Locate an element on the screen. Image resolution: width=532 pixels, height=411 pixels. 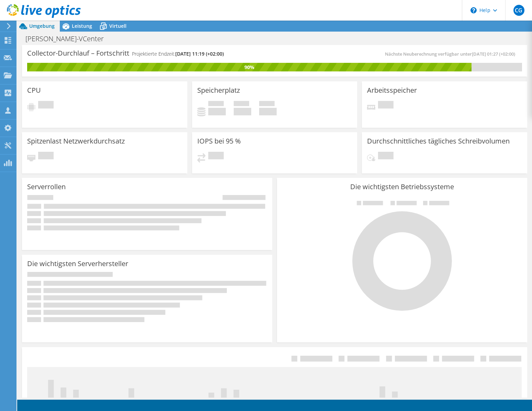
h4: Projektierte Endzeit: is located at coordinates (177, 54).